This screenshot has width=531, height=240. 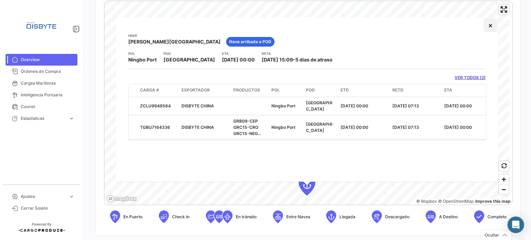 What do you see at coordinates (345, 90) in the screenshot?
I see `span: ETD` at bounding box center [345, 90].